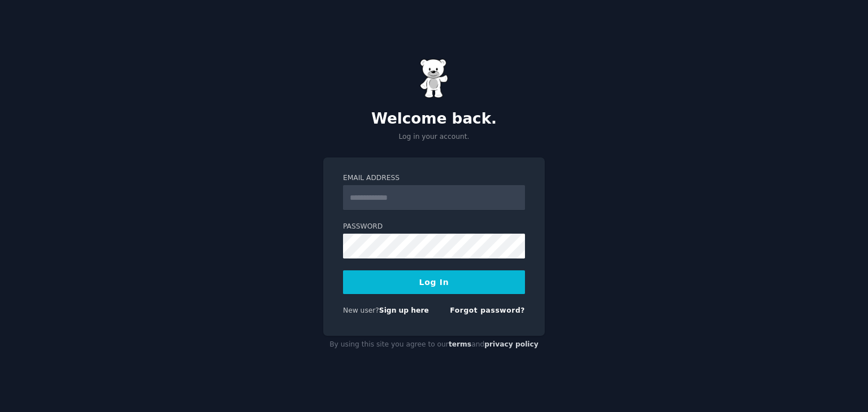 Image resolution: width=868 pixels, height=412 pixels. Describe the element at coordinates (434, 178) in the screenshot. I see `label: Email Address` at that location.